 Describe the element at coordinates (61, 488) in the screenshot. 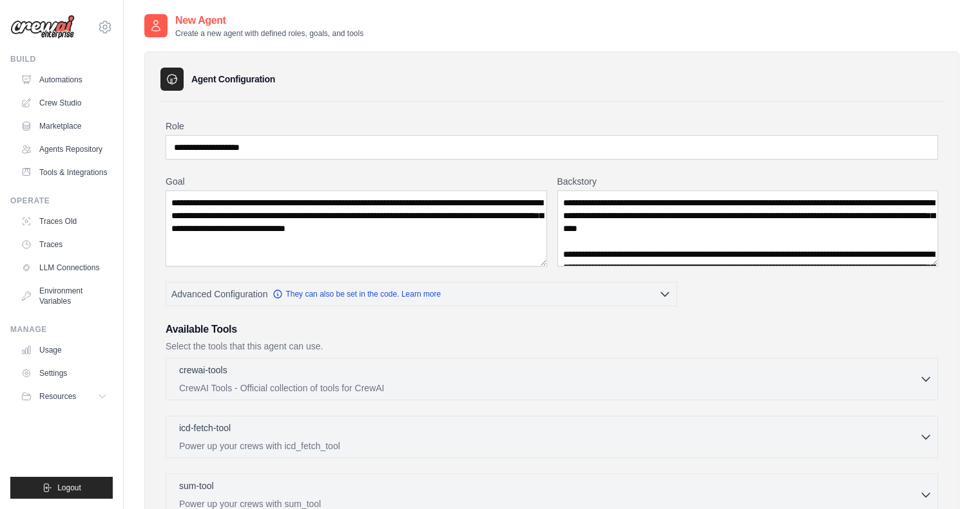

I see `button: Logout` at that location.